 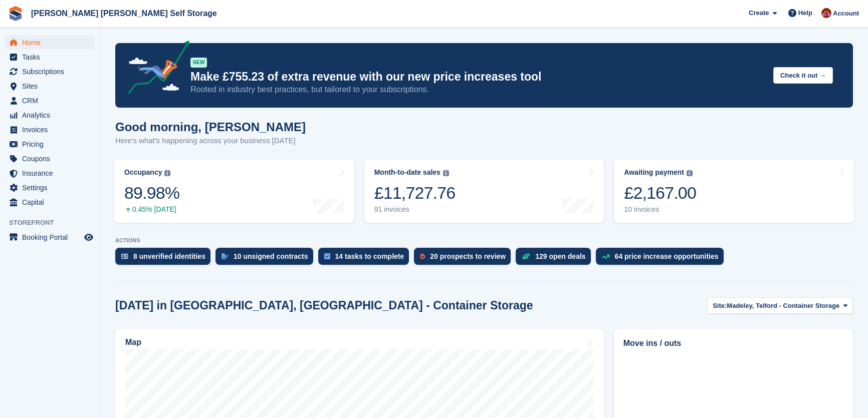 I want to click on a: Awaiting payment £2,167.00 10 invoices, so click(x=733, y=191).